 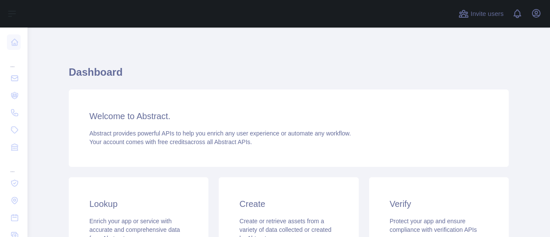 I want to click on span: Abstract provides powerful APIs to help you enrich any user experience or automate any workflow., so click(x=220, y=133).